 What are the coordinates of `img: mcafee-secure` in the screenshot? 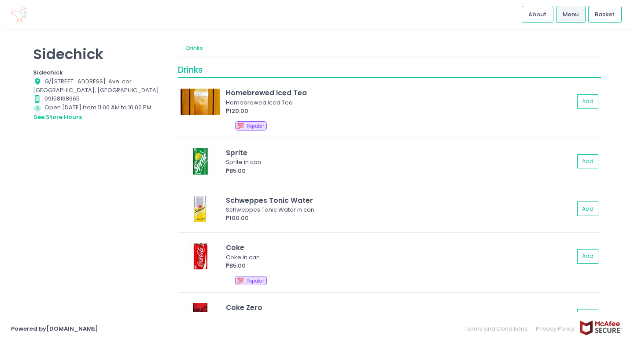 It's located at (601, 327).